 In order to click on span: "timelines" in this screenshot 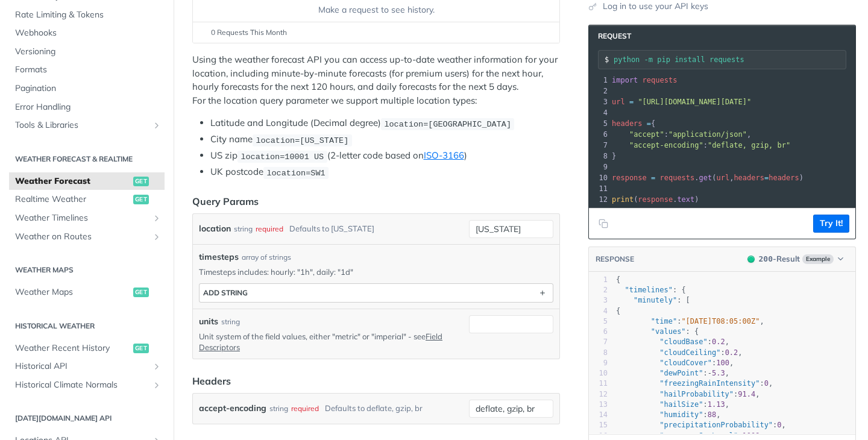, I will do `click(648, 290)`.